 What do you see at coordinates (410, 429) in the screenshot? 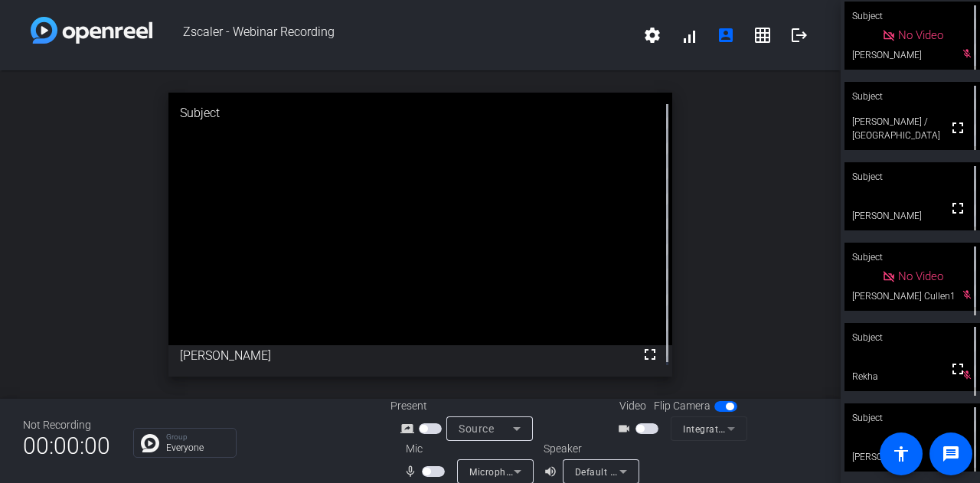
I see `mat-icon: screen_share_outline` at bounding box center [410, 429].